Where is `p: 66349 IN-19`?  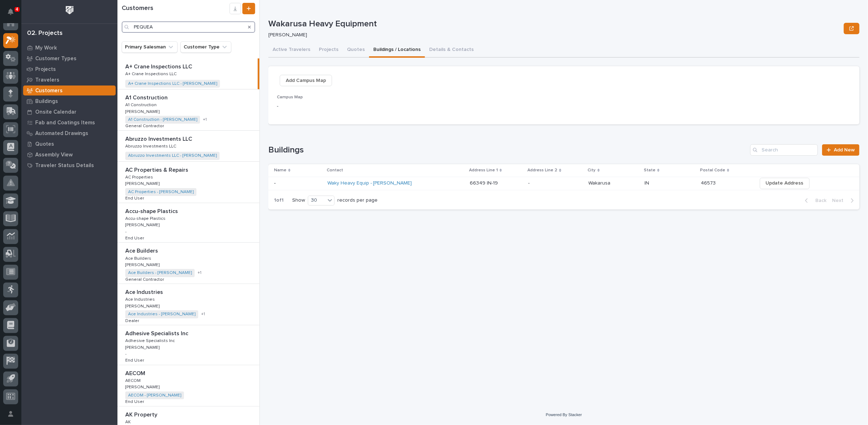
p: 66349 IN-19 is located at coordinates (485, 182).